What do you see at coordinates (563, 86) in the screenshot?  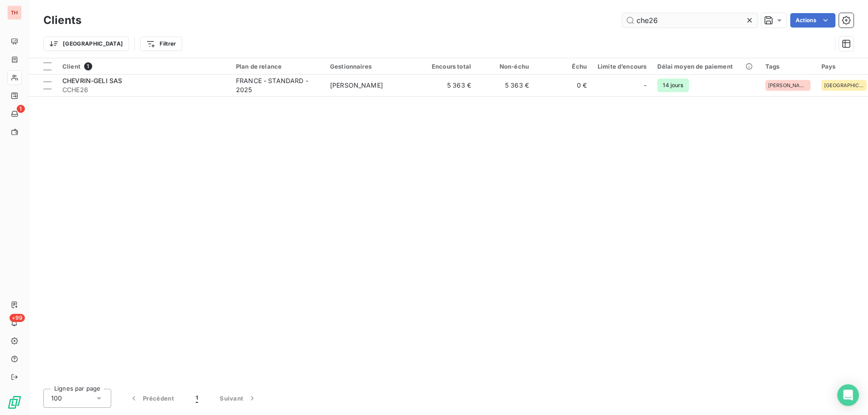 I see `td: 0 €` at bounding box center [563, 86].